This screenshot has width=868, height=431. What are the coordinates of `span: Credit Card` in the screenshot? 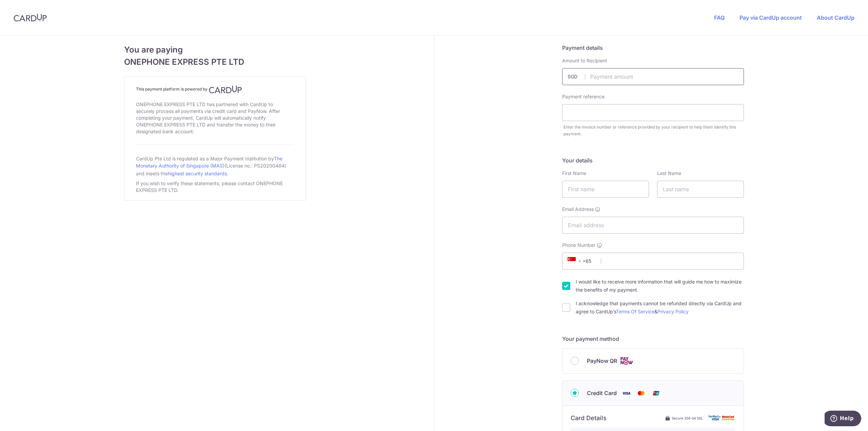 It's located at (601, 393).